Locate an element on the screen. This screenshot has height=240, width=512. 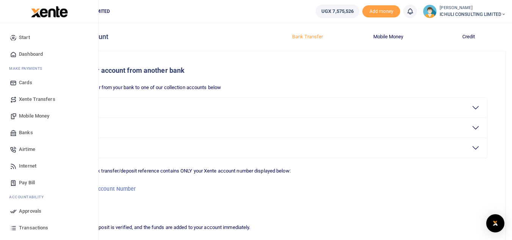
a: Pay Bill is located at coordinates (49, 183).